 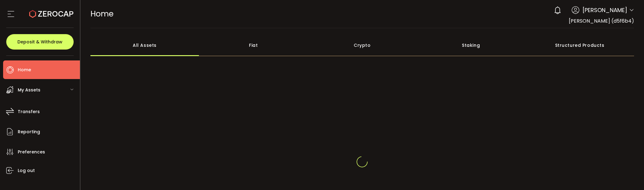 What do you see at coordinates (145, 45) in the screenshot?
I see `div: All Assets` at bounding box center [145, 45].